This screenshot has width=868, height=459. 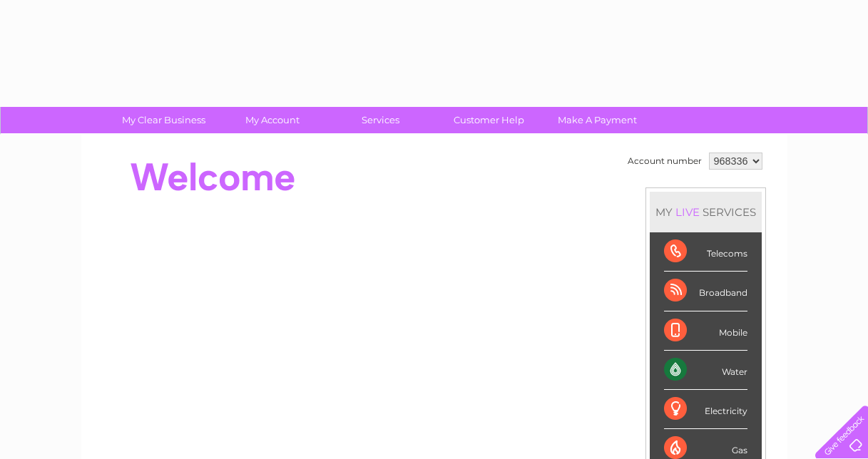 I want to click on a: Customer Help, so click(x=489, y=120).